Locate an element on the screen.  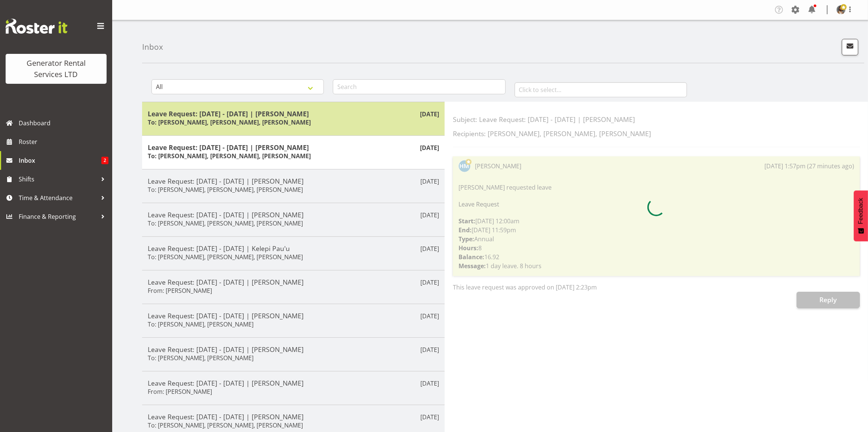
img: sean-johnstone4fef95288b34d066b2c6be044394188f.png is located at coordinates (841, 10).